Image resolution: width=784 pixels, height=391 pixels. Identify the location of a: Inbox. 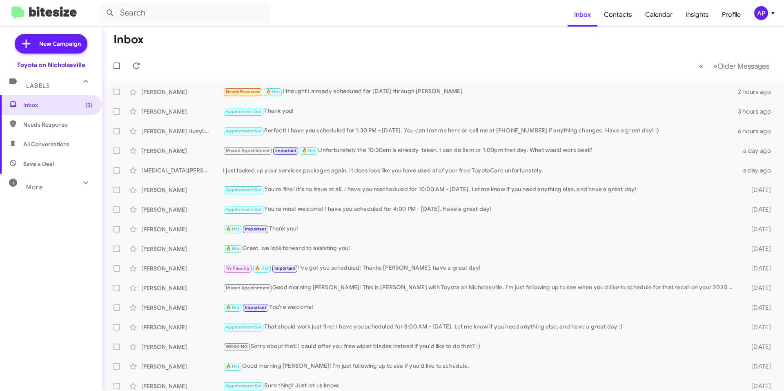
(582, 15).